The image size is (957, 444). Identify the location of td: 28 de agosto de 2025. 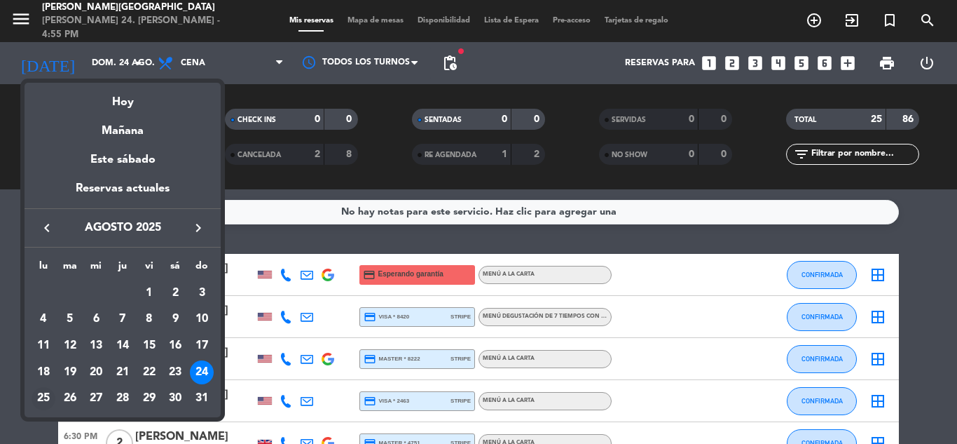
(123, 399).